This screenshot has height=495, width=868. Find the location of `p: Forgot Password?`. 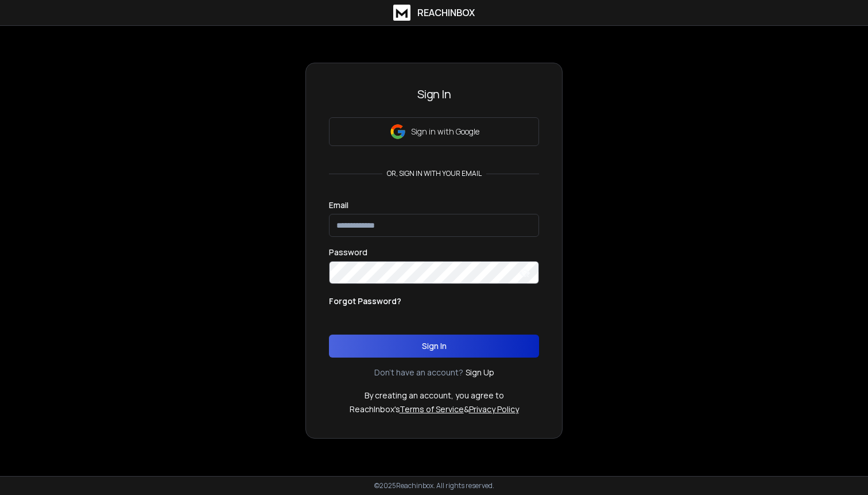

p: Forgot Password? is located at coordinates (365, 301).